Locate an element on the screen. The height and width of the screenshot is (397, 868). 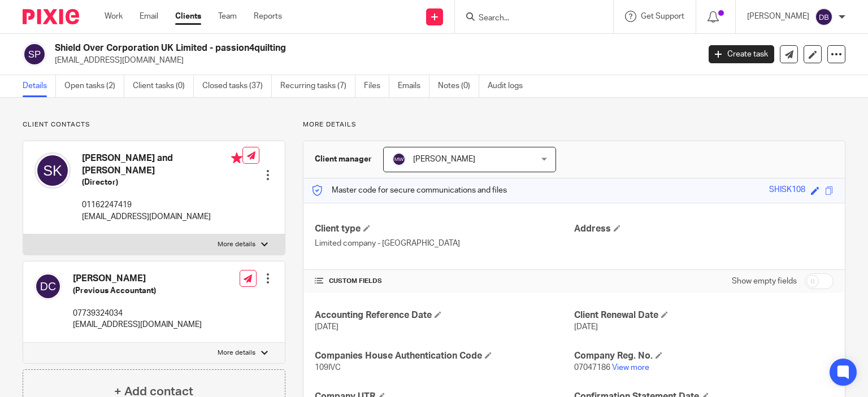
h4: CUSTOM FIELDS is located at coordinates (444, 281).